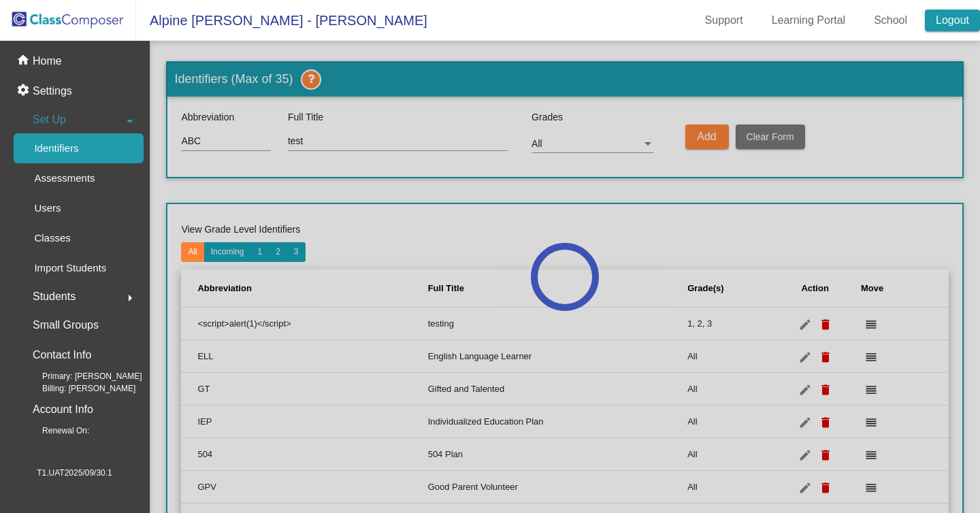 The image size is (980, 513). I want to click on p: Users, so click(47, 208).